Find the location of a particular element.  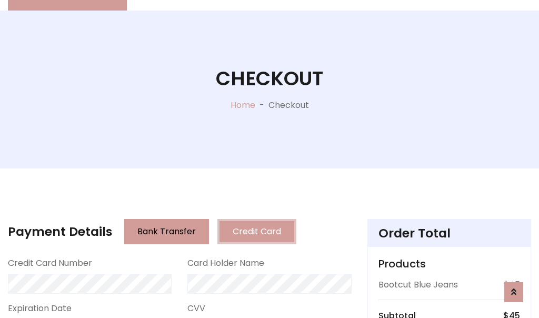

h5: Products is located at coordinates (449, 264).